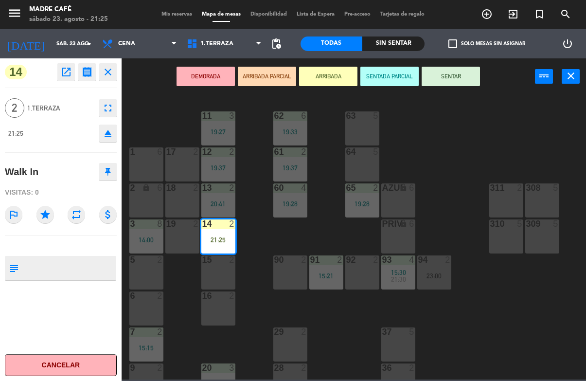  Describe the element at coordinates (130, 332) in the screenshot. I see `div: 7` at that location.